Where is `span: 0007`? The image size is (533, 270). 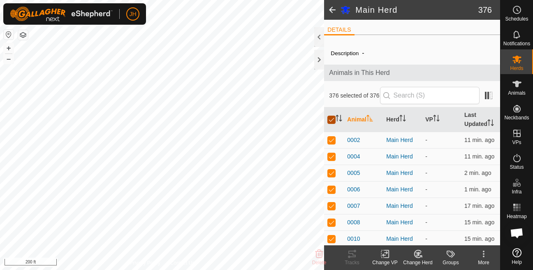 span: 0007 is located at coordinates (353, 206).